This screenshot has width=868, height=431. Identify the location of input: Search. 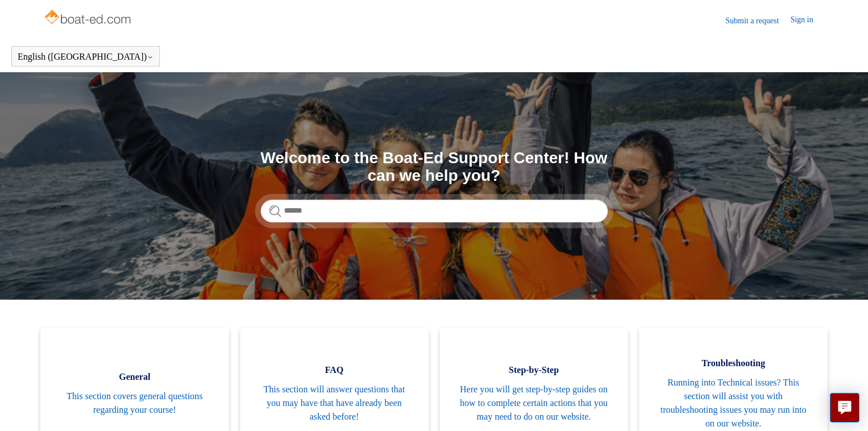
(435, 211).